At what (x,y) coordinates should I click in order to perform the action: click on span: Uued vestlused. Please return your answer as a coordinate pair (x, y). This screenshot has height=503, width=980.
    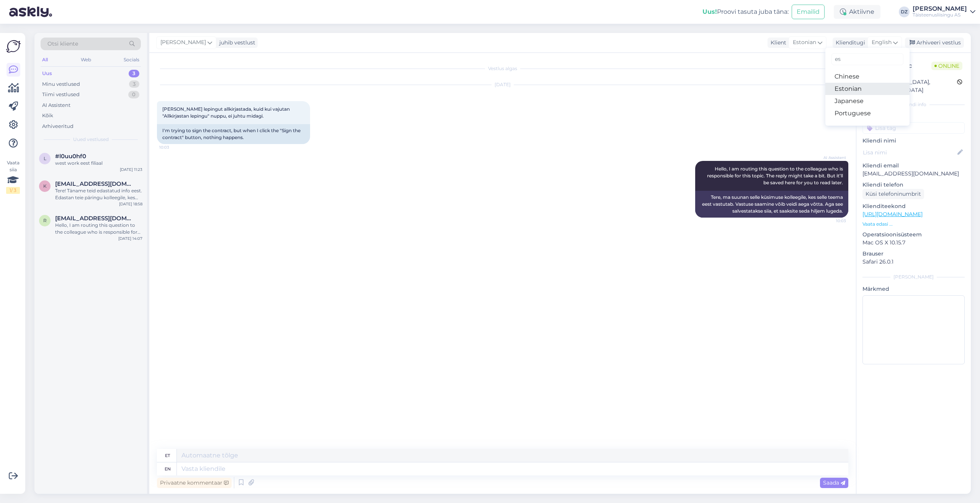
    Looking at the image, I should click on (91, 140).